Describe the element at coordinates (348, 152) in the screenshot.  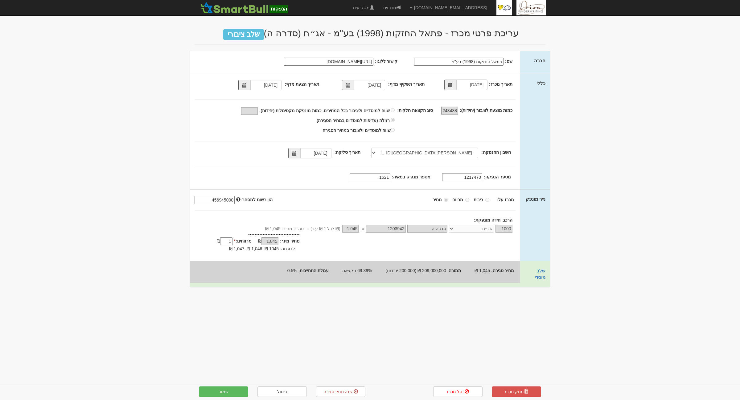
I see `label: תאריך סליקה:` at that location.